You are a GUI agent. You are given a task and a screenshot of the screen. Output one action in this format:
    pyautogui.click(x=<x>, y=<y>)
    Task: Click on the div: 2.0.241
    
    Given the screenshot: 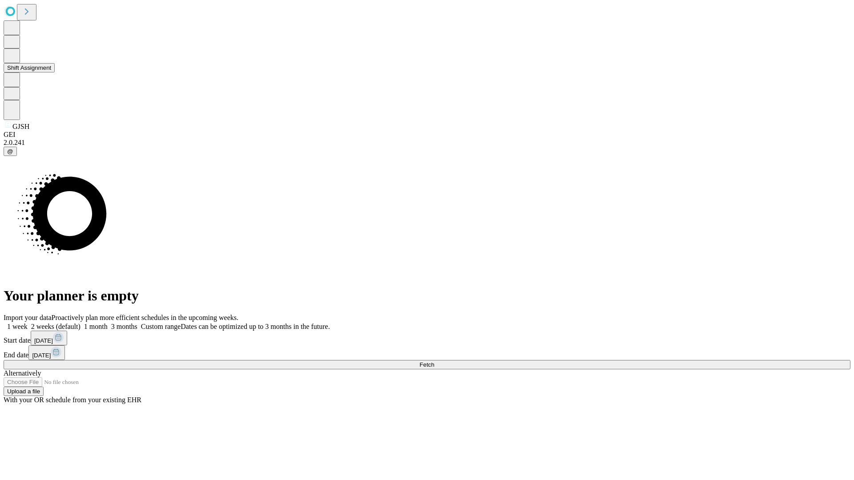 What is the action you would take?
    pyautogui.click(x=427, y=143)
    